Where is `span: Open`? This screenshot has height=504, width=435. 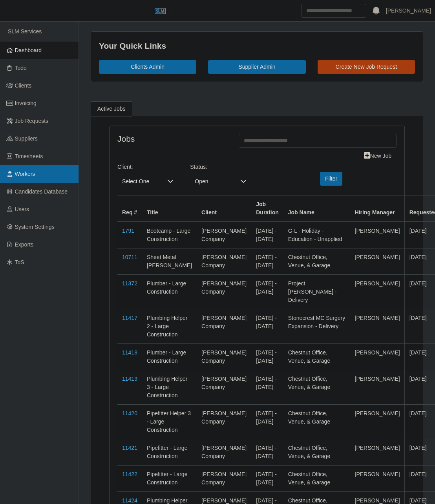
span: Open is located at coordinates (212, 181).